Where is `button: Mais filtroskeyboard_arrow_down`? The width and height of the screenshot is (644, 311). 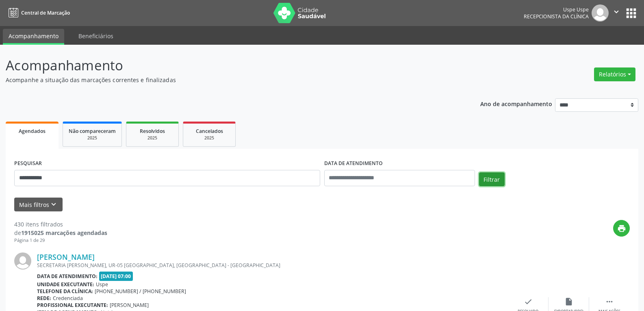
button: Mais filtroskeyboard_arrow_down is located at coordinates (38, 204).